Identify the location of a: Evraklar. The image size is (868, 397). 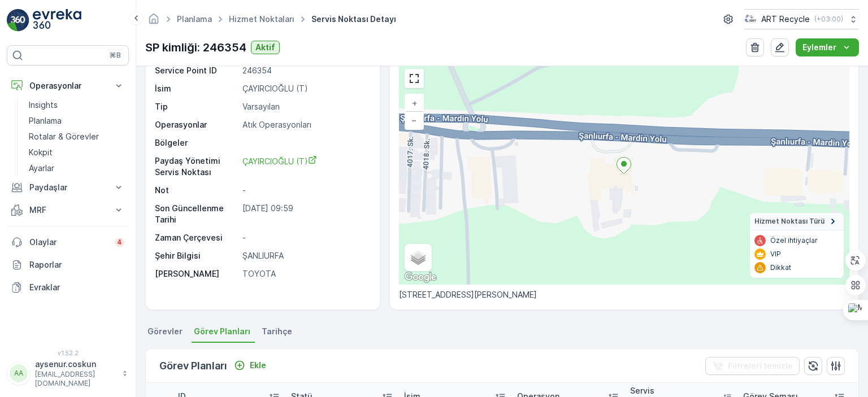
(68, 287).